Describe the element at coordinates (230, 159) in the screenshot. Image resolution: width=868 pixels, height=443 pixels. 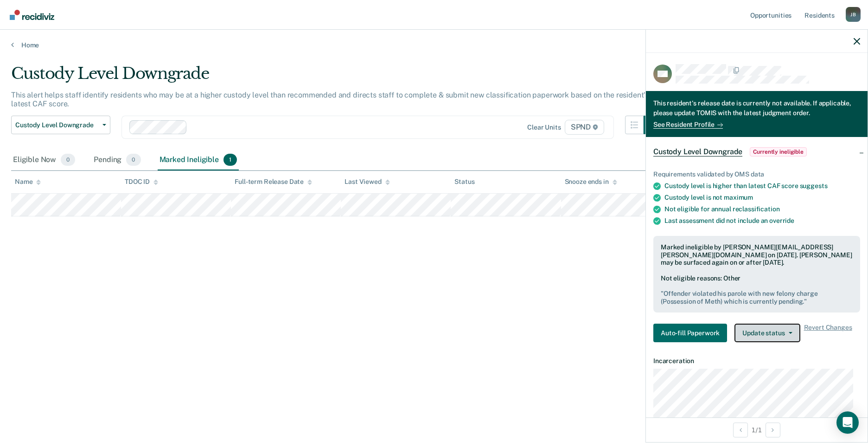
I see `span: 1` at that location.